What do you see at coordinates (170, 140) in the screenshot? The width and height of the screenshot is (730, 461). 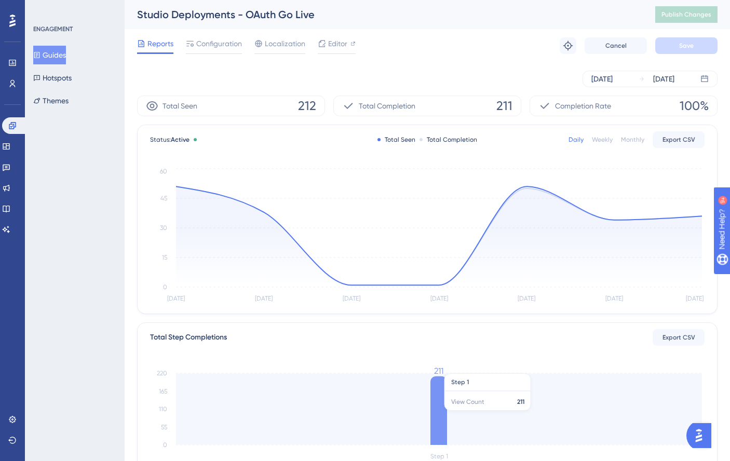 I see `span: Status:` at bounding box center [170, 140].